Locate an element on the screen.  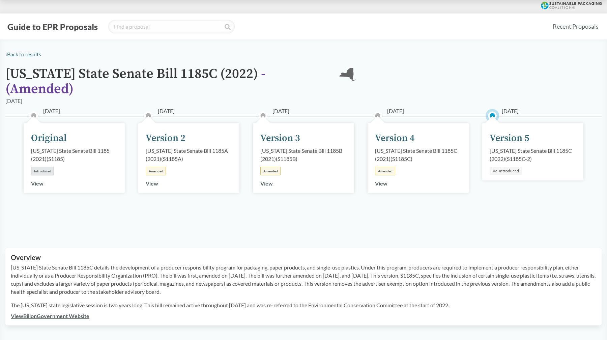
div: Introduced is located at coordinates (42, 171).